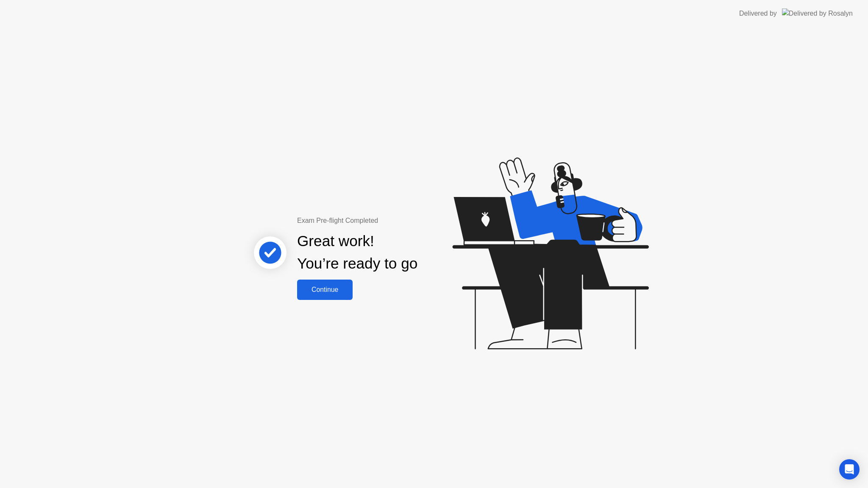  I want to click on div: Open Intercom Messenger, so click(849, 470).